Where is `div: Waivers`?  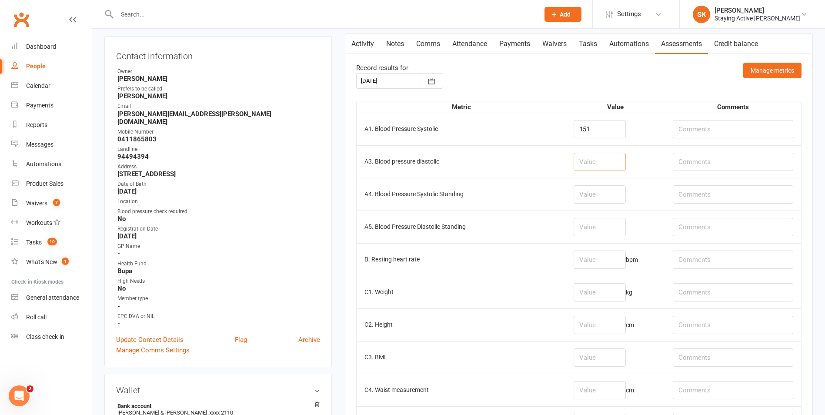 div: Waivers is located at coordinates (37, 203).